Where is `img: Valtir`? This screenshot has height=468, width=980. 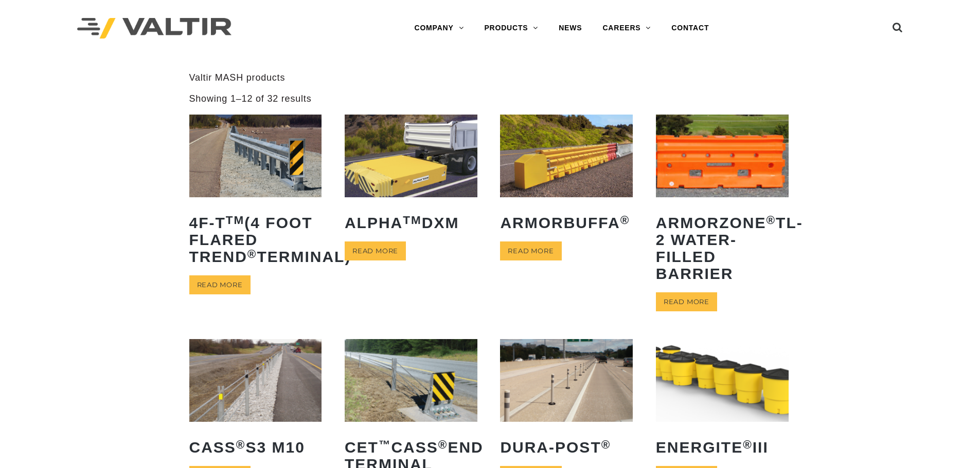
img: Valtir is located at coordinates (154, 28).